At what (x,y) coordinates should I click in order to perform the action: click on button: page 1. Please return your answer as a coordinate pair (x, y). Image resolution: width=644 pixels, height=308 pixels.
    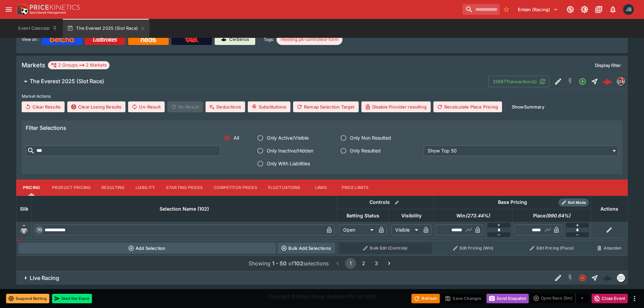
    Looking at the image, I should click on (351, 264).